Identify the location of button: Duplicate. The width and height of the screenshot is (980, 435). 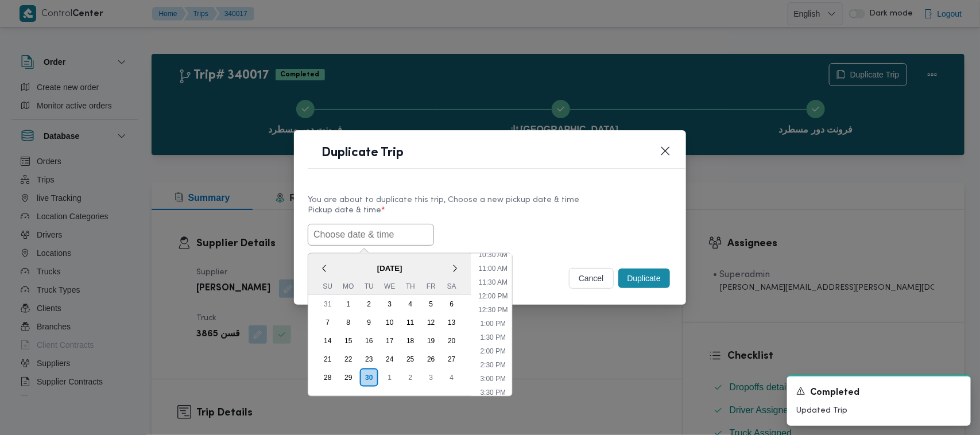
(644, 279).